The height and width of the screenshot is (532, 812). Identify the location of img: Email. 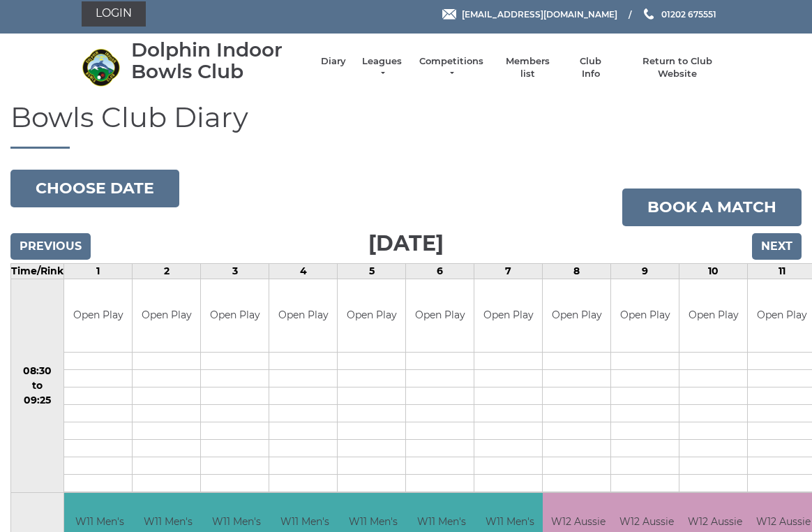
(450, 14).